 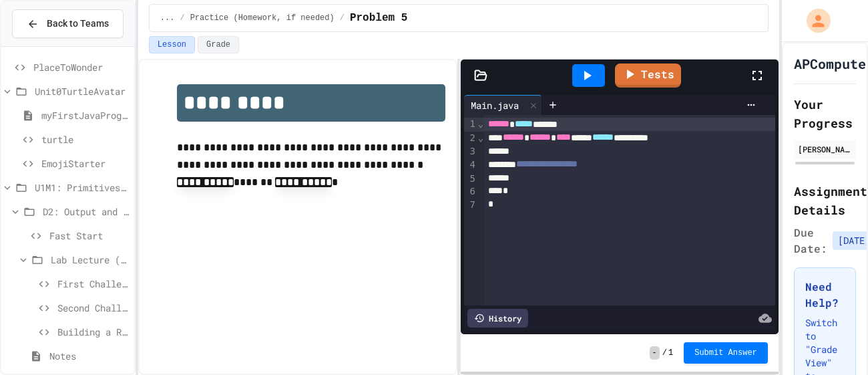 I want to click on div: 2, so click(x=471, y=138).